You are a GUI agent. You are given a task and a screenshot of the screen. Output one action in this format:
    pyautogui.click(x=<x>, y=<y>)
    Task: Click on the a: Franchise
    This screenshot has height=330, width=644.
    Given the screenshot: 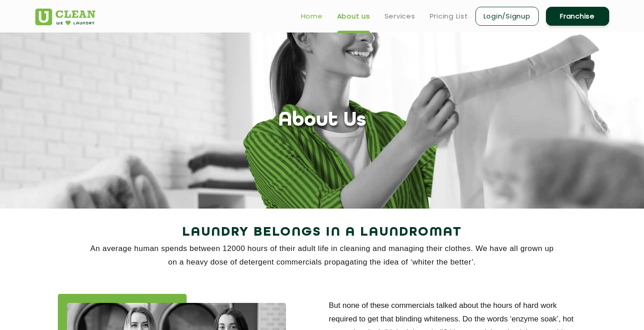 What is the action you would take?
    pyautogui.click(x=577, y=16)
    